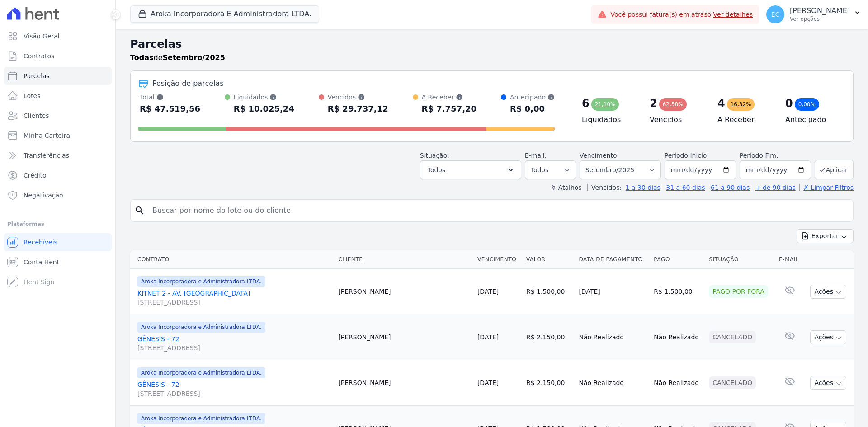 This screenshot has height=427, width=868. What do you see at coordinates (170, 97) in the screenshot?
I see `div: Total` at bounding box center [170, 97].